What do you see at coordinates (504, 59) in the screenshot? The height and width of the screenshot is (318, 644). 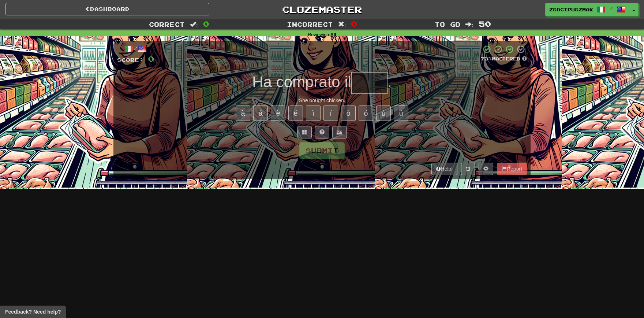 I see `div: Mastered` at bounding box center [504, 59].